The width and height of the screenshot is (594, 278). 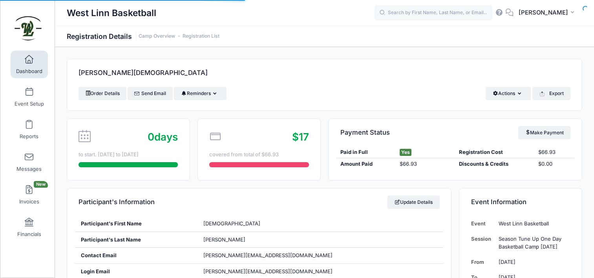 What do you see at coordinates (259, 155) in the screenshot?
I see `div: covered from total of $66.93` at bounding box center [259, 155].